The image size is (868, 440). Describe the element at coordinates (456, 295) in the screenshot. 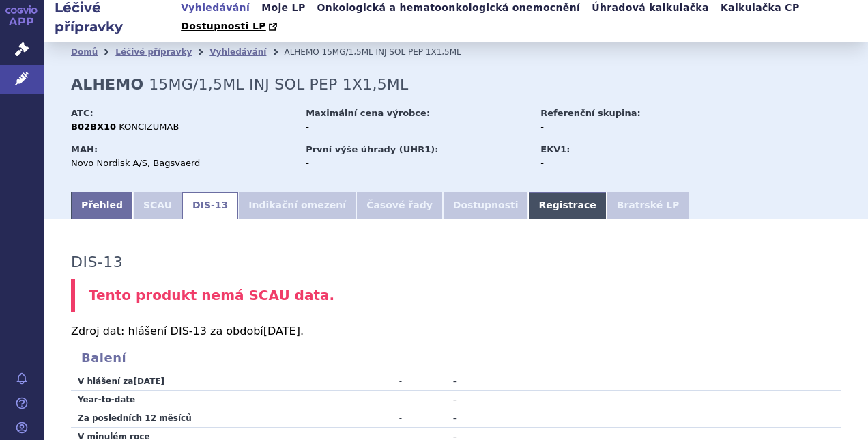

I see `div: Tento produkt nemá SCAU data.` at that location.